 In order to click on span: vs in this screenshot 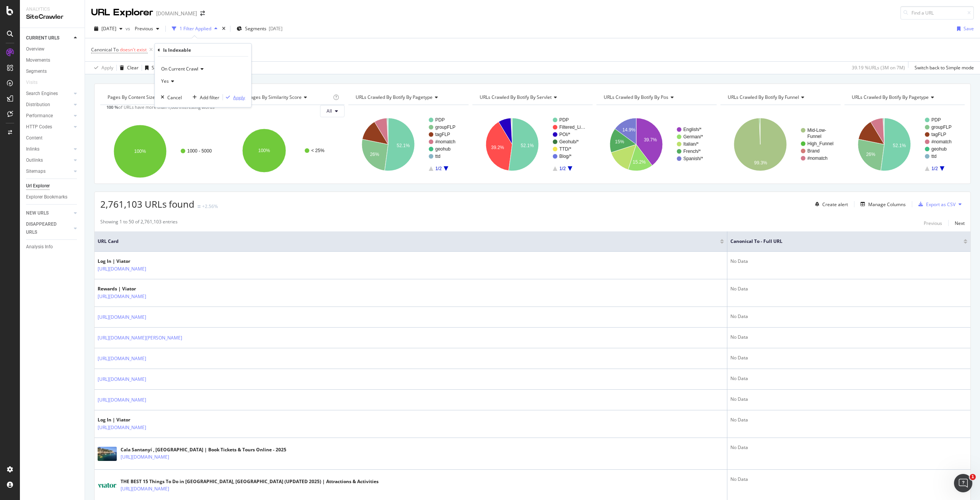, I will do `click(129, 29)`.